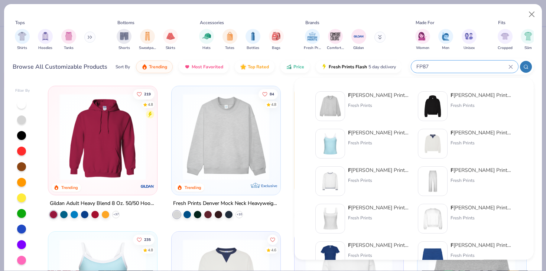 The image size is (546, 271). What do you see at coordinates (253, 48) in the screenshot?
I see `span: Bottles` at bounding box center [253, 48].